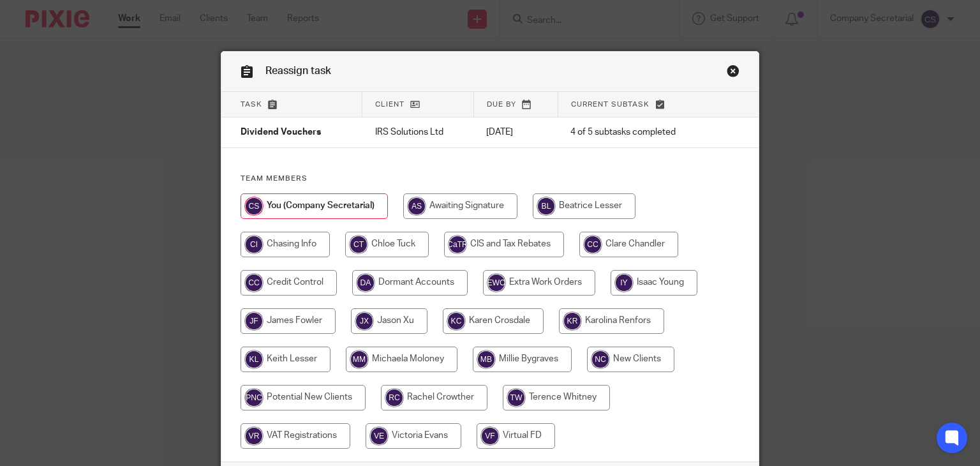  Describe the element at coordinates (298, 71) in the screenshot. I see `span: Reassign task` at that location.